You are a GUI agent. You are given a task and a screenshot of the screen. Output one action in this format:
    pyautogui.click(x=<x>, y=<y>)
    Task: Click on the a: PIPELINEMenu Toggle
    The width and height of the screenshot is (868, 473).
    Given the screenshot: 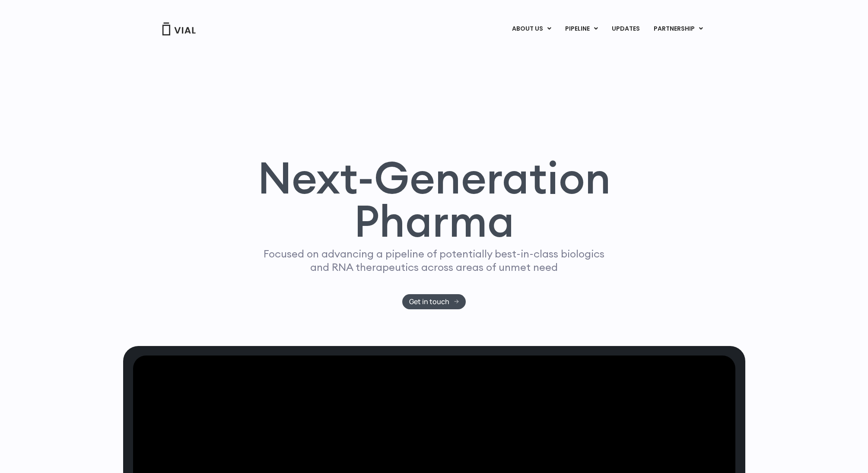 What is the action you would take?
    pyautogui.click(x=581, y=29)
    